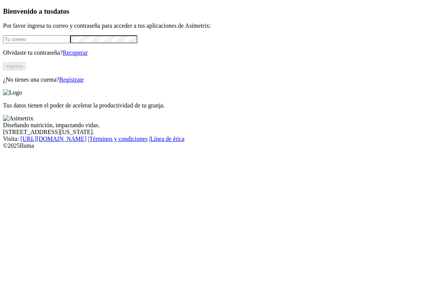 This screenshot has height=303, width=435. What do you see at coordinates (218, 26) in the screenshot?
I see `p: Por favor ingresa tu correo y contraseña para acceder a tus aplicaciones de Asimetrix:` at bounding box center [218, 26].